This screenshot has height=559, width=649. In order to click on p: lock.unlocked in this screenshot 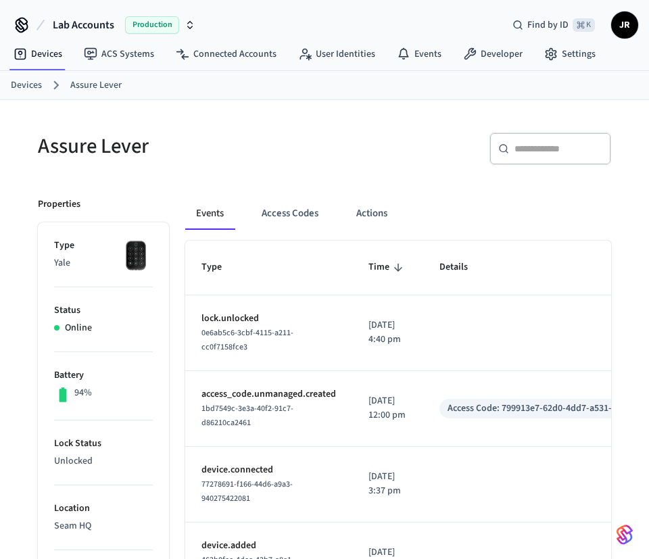, I will do `click(268, 318)`.